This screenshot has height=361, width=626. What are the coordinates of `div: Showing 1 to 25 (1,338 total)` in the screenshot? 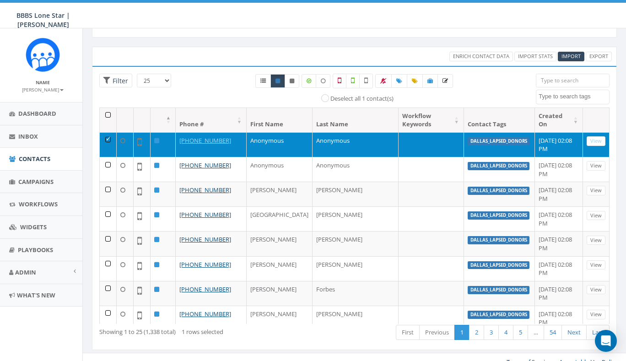 It's located at (201, 330).